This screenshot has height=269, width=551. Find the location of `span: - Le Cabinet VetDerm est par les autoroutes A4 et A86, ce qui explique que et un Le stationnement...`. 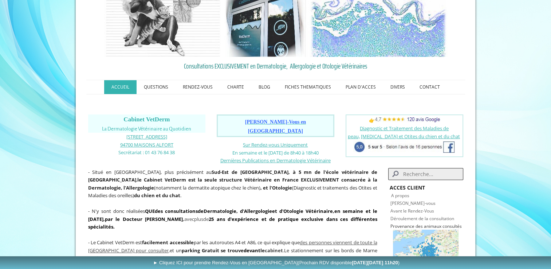

span: - Le Cabinet VetDerm est par les autoroutes A4 et A86, ce qui explique que et un Le stationnement... is located at coordinates (233, 250).